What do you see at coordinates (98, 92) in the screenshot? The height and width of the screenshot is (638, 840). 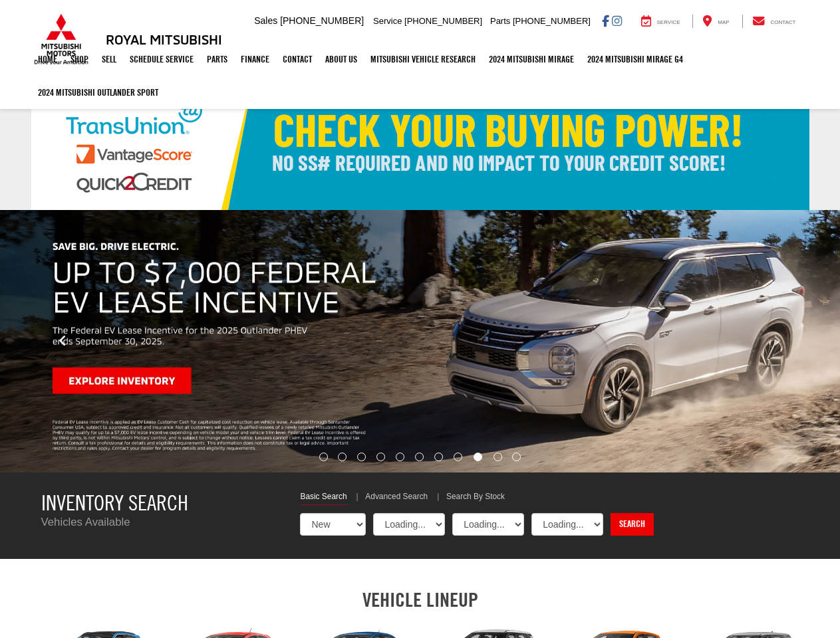 I see `a: 2024 Mitsubishi Outlander SPORT` at bounding box center [98, 92].